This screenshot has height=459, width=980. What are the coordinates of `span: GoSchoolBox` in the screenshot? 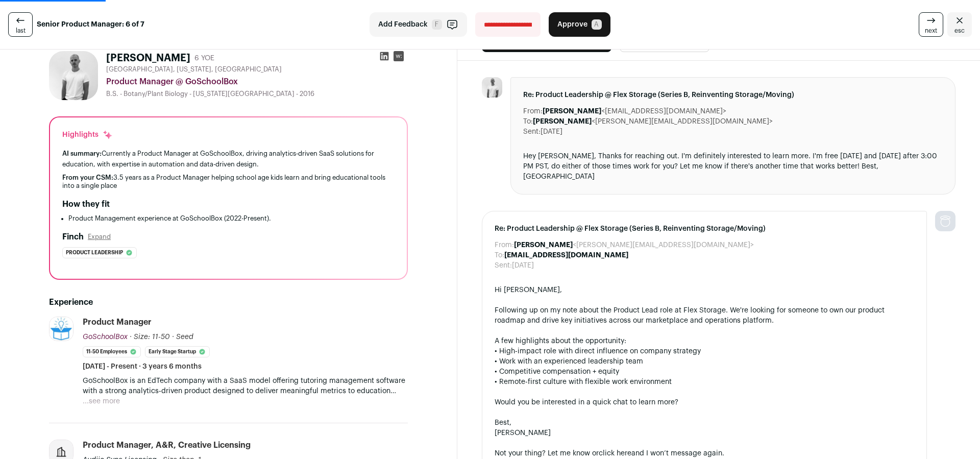 It's located at (105, 337).